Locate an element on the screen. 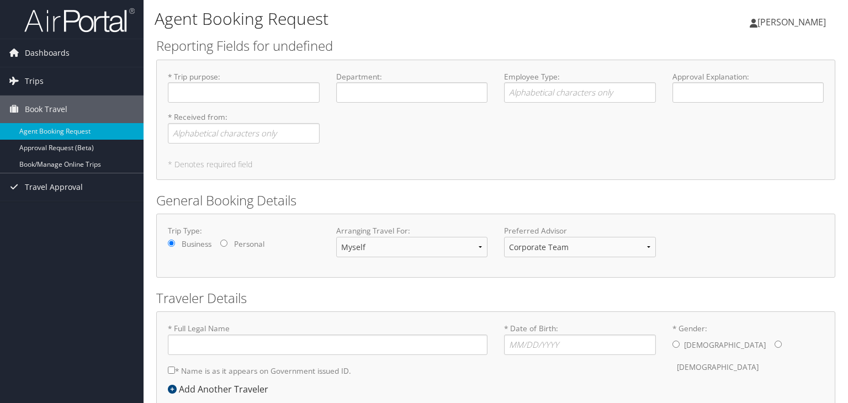  input: Department: is located at coordinates (412, 92).